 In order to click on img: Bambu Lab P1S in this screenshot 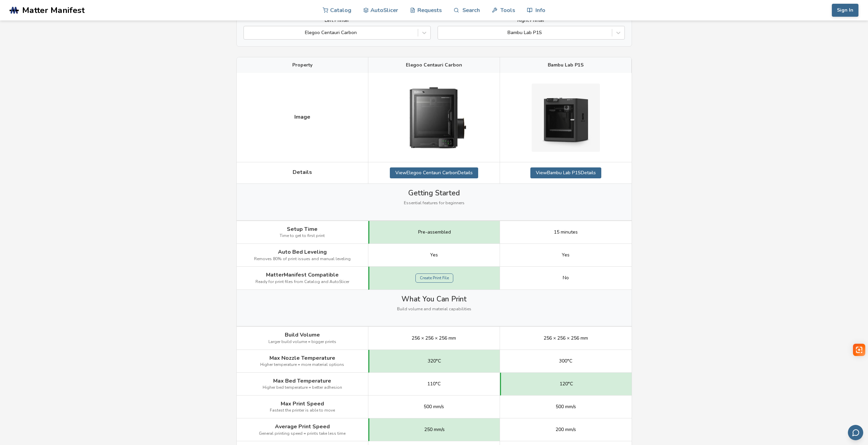, I will do `click(566, 117)`.